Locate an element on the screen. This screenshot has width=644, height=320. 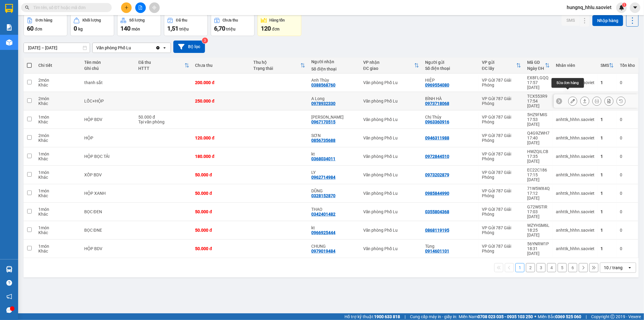
div: 0963360916 is located at coordinates (437, 122).